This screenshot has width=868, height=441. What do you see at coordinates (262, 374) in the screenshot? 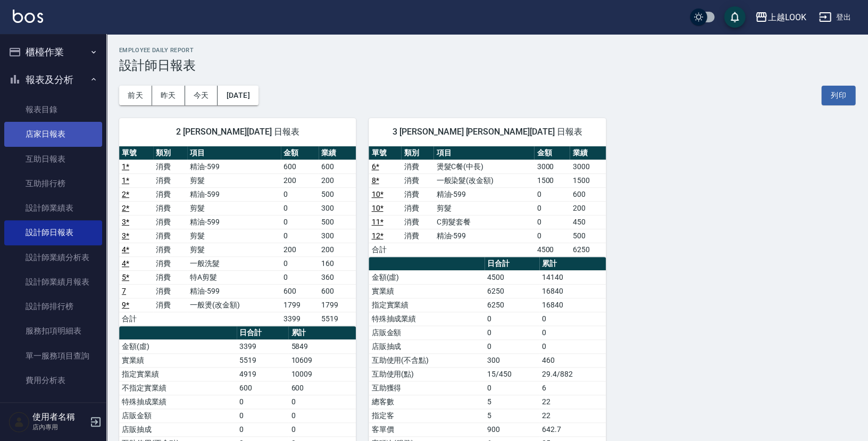
I see `td: 4919` at bounding box center [262, 374].